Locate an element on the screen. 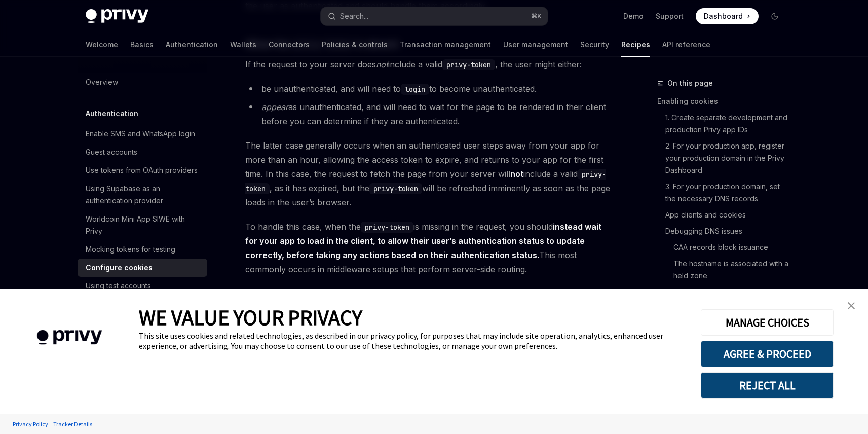 This screenshot has height=434, width=868. a: Debugging DNS issues is located at coordinates (728, 231).